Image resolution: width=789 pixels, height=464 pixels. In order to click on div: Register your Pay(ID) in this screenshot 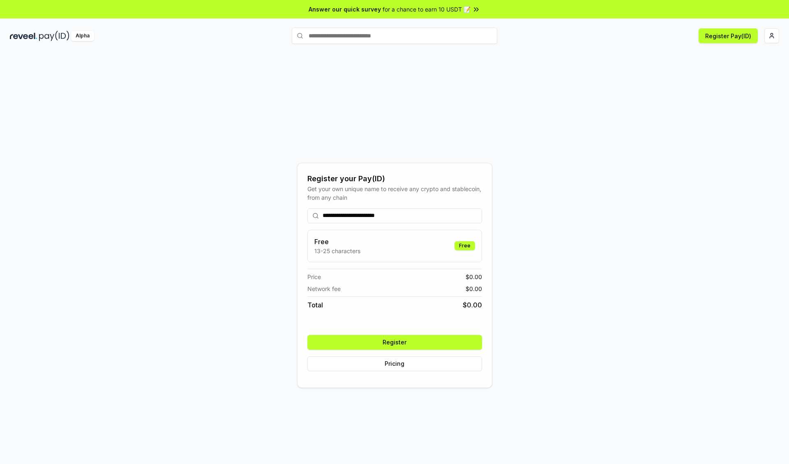, I will do `click(394, 179)`.